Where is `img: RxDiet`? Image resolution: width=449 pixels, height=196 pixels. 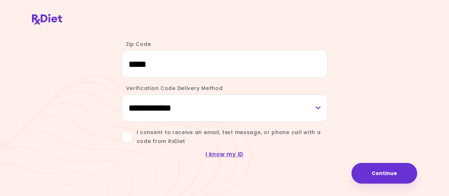
img: RxDiet is located at coordinates (47, 19).